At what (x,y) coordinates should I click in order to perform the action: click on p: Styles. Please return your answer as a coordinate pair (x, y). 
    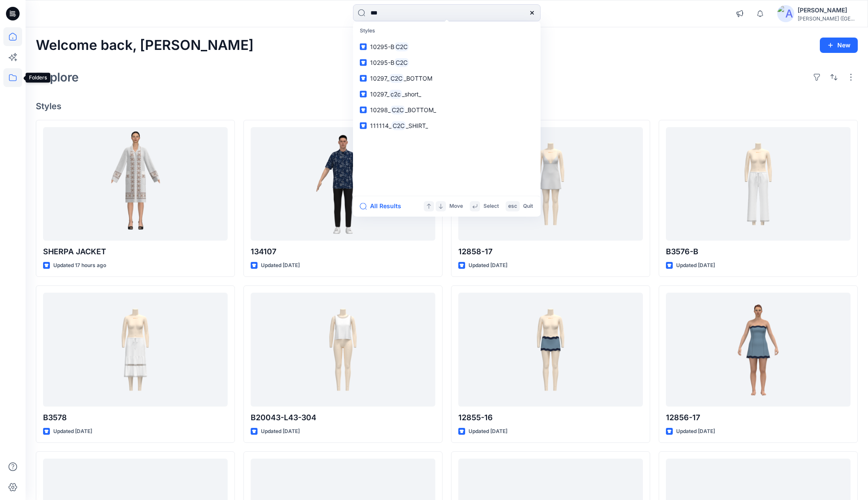
    Looking at the image, I should click on (447, 30).